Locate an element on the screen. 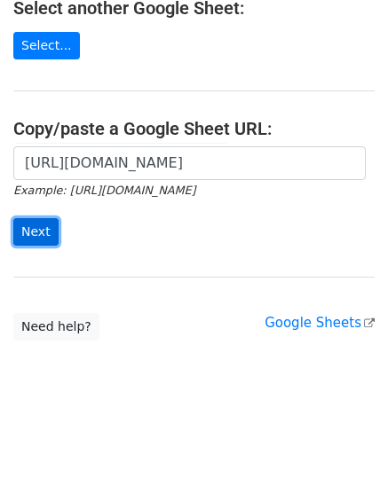 This screenshot has height=478, width=388. input: Paste your Google Sheet URL here is located at coordinates (189, 163).